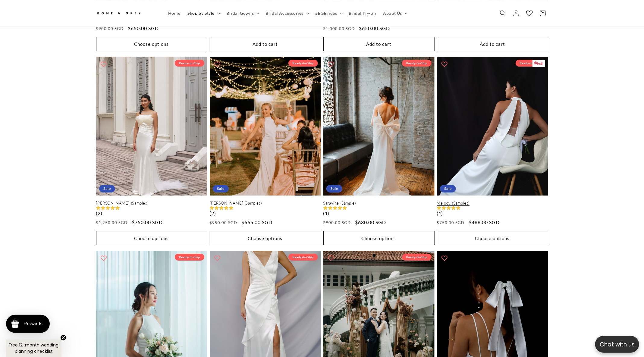  What do you see at coordinates (174, 13) in the screenshot?
I see `a: Home` at bounding box center [174, 13].